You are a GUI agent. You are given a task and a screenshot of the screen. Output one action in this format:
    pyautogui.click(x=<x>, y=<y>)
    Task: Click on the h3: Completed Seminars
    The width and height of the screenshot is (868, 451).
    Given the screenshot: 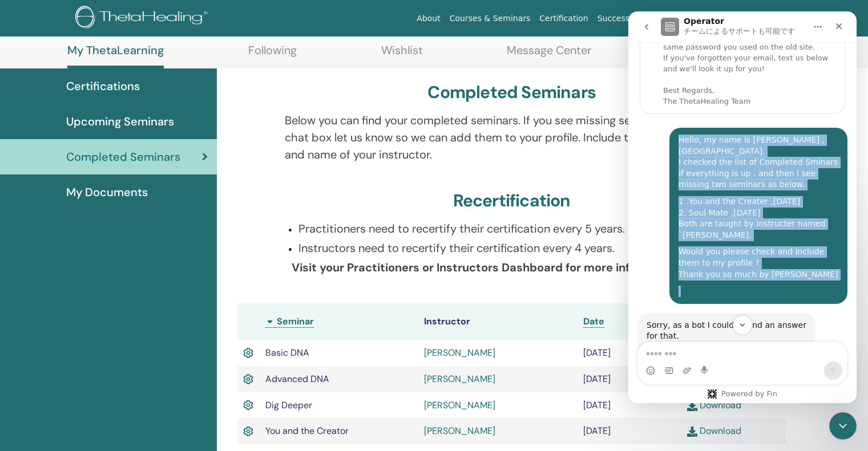 What is the action you would take?
    pyautogui.click(x=511, y=93)
    